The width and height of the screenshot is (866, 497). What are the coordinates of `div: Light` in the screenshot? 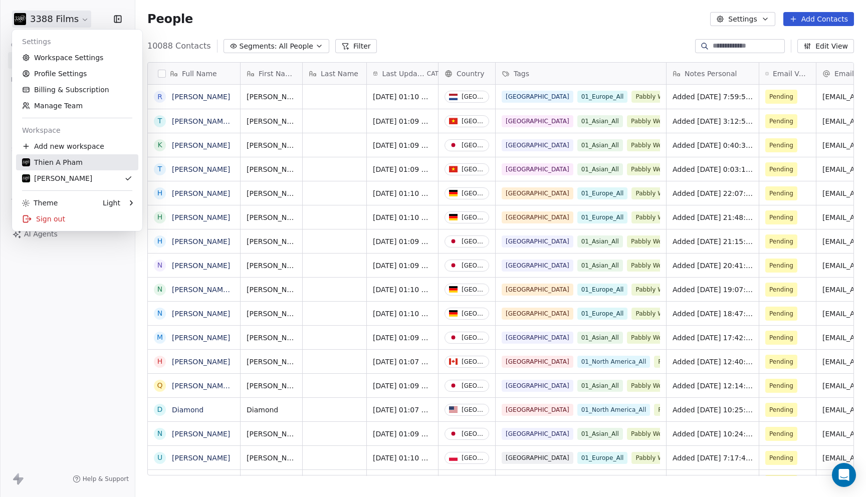 It's located at (111, 203).